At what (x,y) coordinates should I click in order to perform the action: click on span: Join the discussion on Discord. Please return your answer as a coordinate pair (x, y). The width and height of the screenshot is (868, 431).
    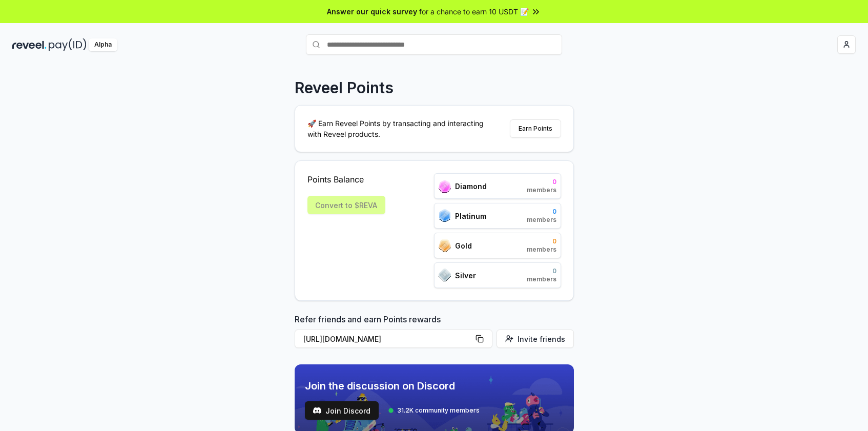
    Looking at the image, I should click on (392, 386).